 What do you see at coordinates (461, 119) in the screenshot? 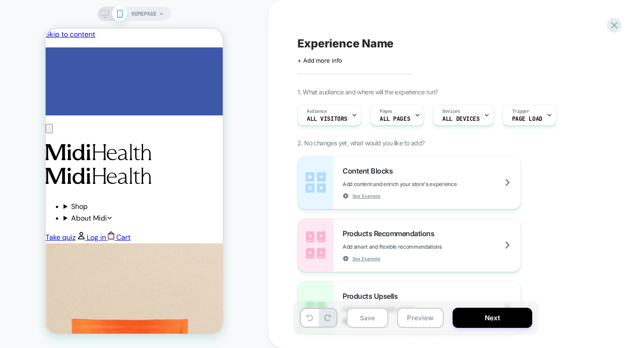
I see `span: ALL DEVICES` at bounding box center [461, 119].